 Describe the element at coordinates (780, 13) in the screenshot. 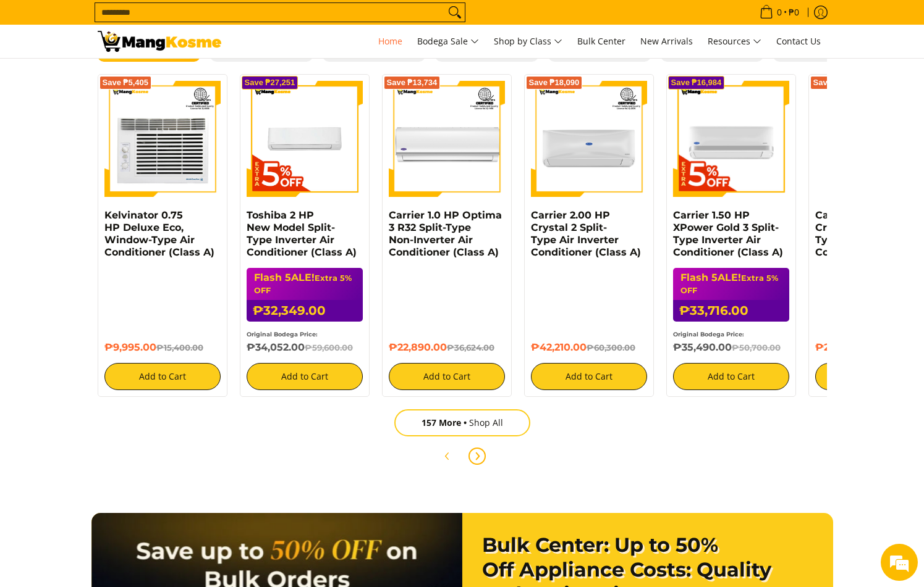

I see `span: 0` at that location.